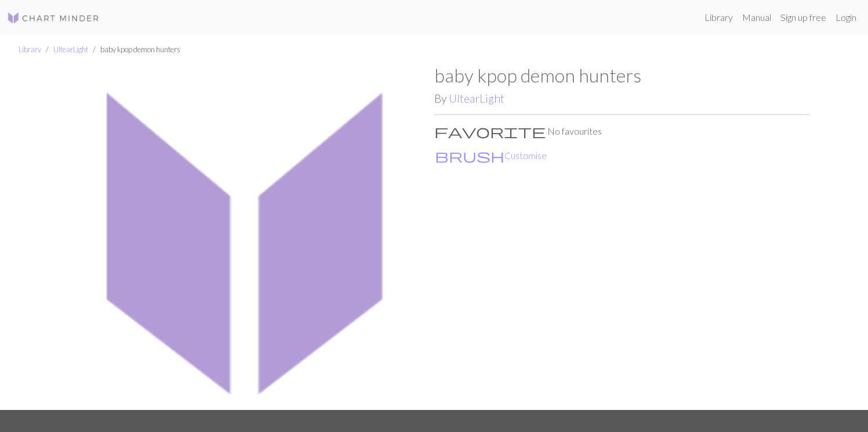  I want to click on i: Favourite, so click(490, 131).